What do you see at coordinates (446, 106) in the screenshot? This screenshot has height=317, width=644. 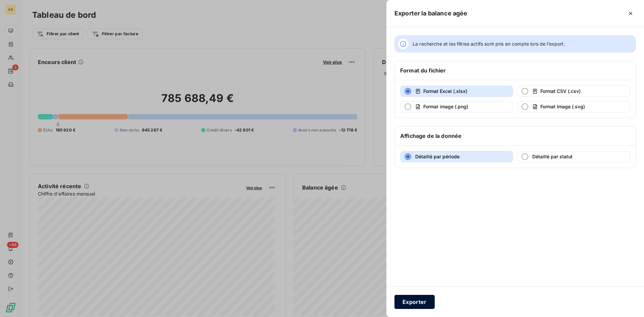 I see `span: Format image (.png)` at bounding box center [446, 106].